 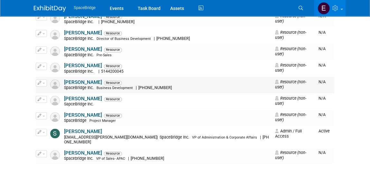 I want to click on span: Admin / Full Access, so click(x=288, y=134).